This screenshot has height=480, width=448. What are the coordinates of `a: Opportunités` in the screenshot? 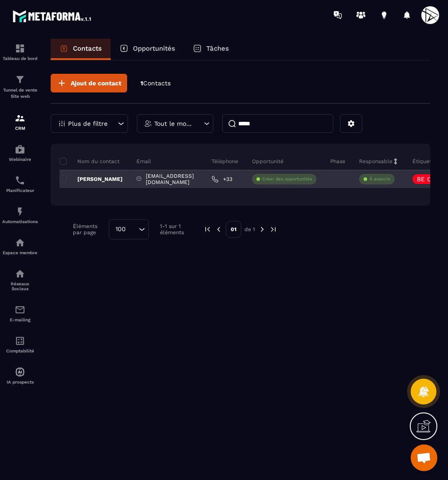 It's located at (147, 49).